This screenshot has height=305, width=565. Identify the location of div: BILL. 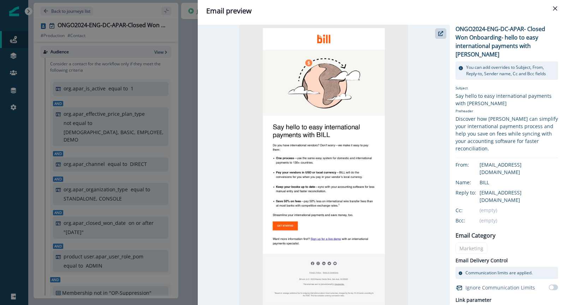
(519, 182).